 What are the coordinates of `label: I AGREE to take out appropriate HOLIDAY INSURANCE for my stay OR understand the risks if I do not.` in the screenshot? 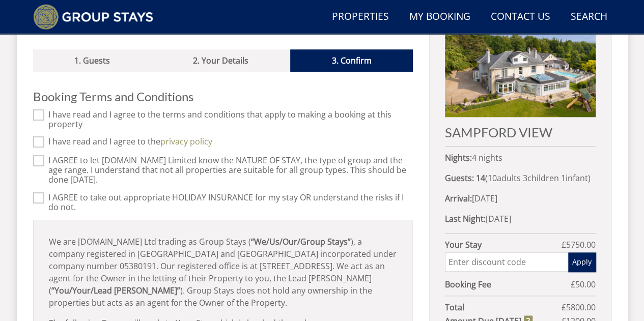 It's located at (231, 202).